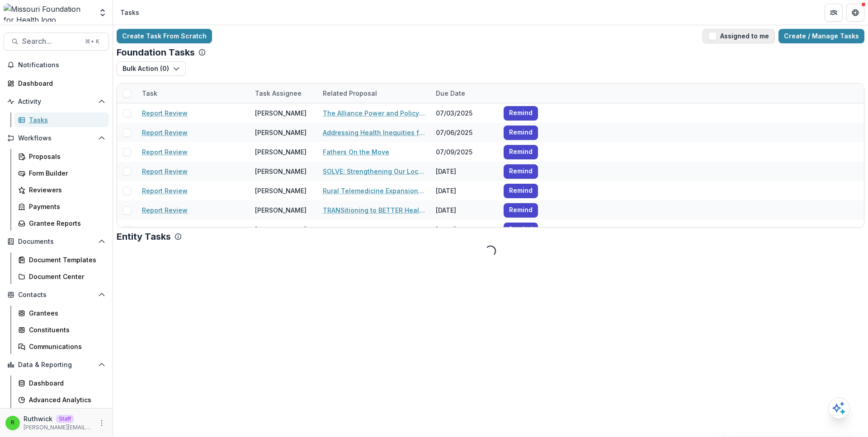 Image resolution: width=868 pixels, height=437 pixels. What do you see at coordinates (56, 295) in the screenshot?
I see `span: Contacts` at bounding box center [56, 295].